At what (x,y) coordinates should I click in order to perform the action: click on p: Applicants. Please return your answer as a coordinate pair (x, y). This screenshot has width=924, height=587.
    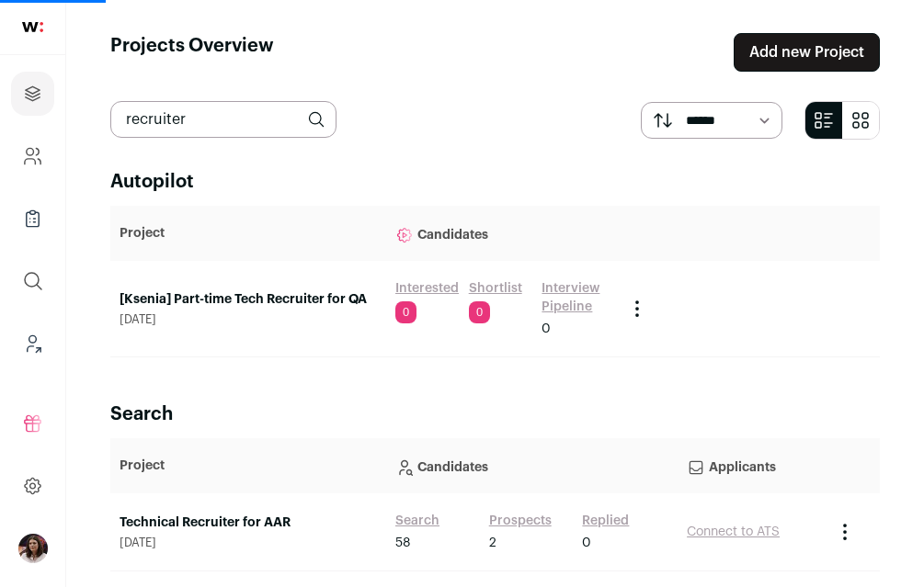
    Looking at the image, I should click on (752, 465).